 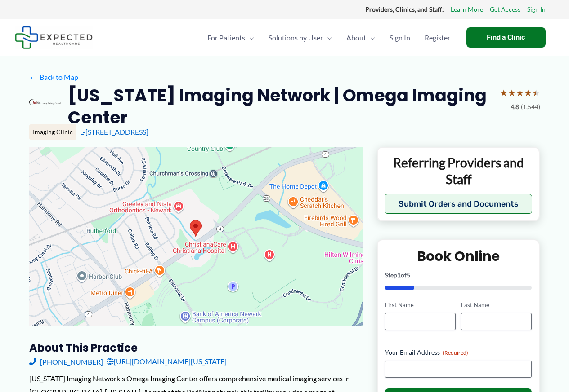 I want to click on span: 1, so click(x=399, y=275).